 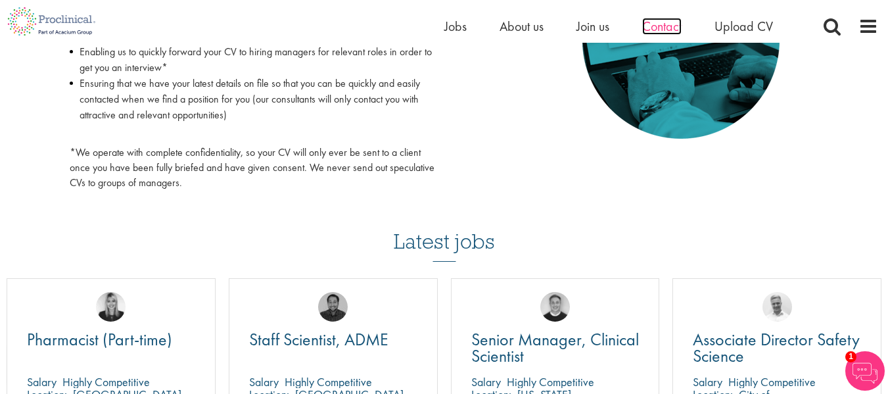 I want to click on span: Staff Scientist, ADME, so click(x=319, y=339).